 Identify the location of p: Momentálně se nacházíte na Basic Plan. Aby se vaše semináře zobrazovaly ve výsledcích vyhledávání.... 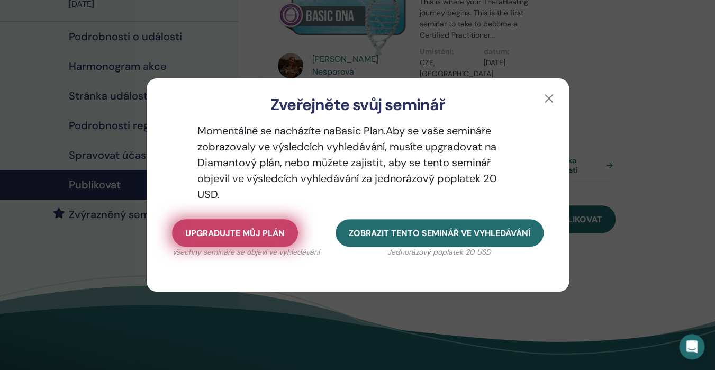
(358, 162).